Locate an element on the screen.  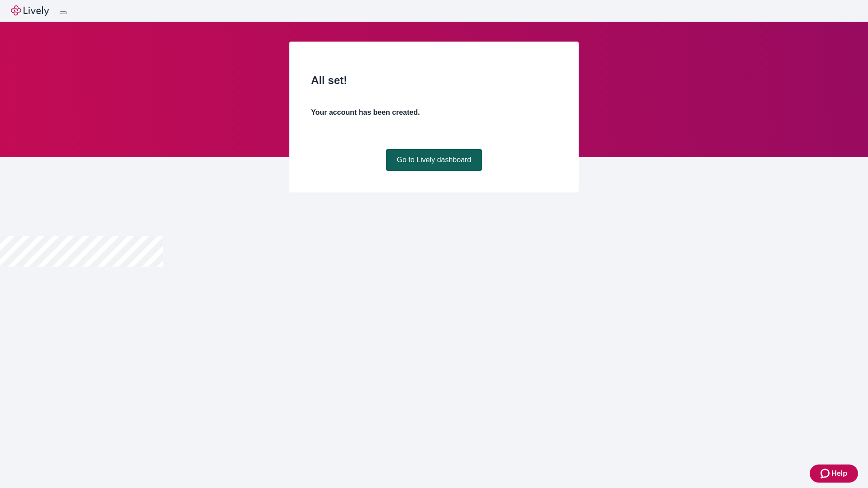
a: Go to Lively dashboard is located at coordinates (434, 160).